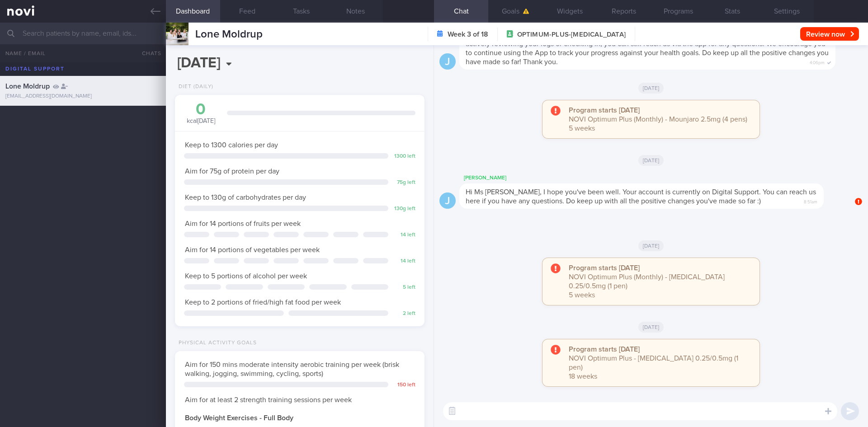  What do you see at coordinates (404, 287) in the screenshot?
I see `div: 5 left` at bounding box center [404, 287].